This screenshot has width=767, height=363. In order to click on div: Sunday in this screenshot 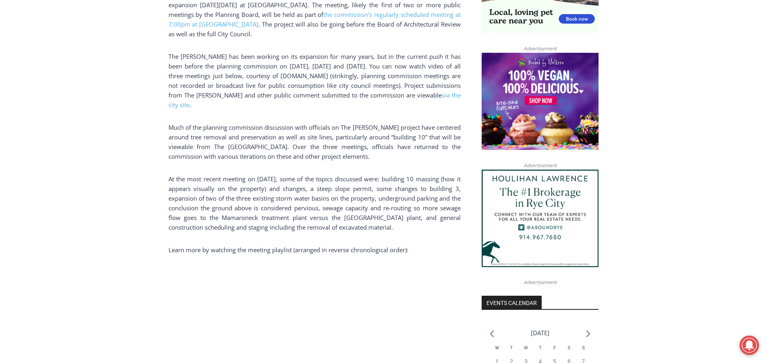, I will do `click(584, 351)`.